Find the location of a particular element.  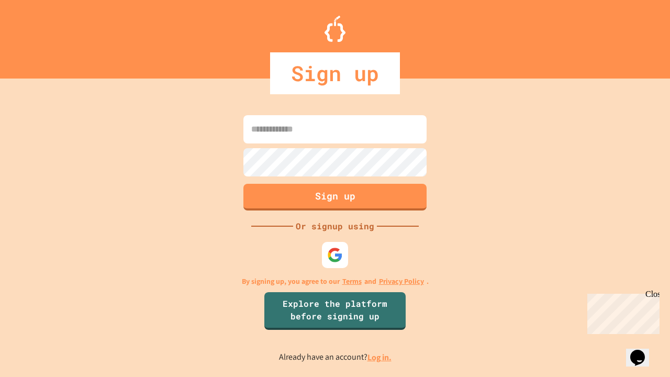

p: By signing up, you agree to our and . is located at coordinates (335, 281).